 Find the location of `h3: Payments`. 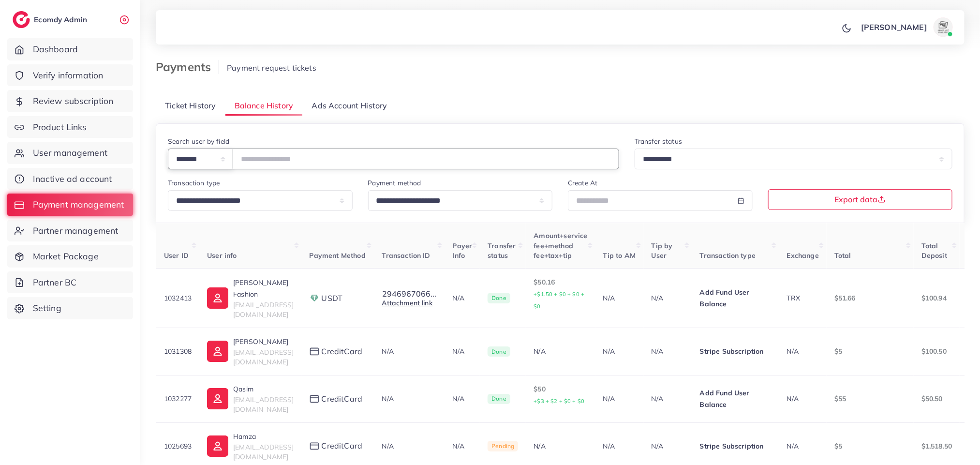

h3: Payments is located at coordinates (187, 67).